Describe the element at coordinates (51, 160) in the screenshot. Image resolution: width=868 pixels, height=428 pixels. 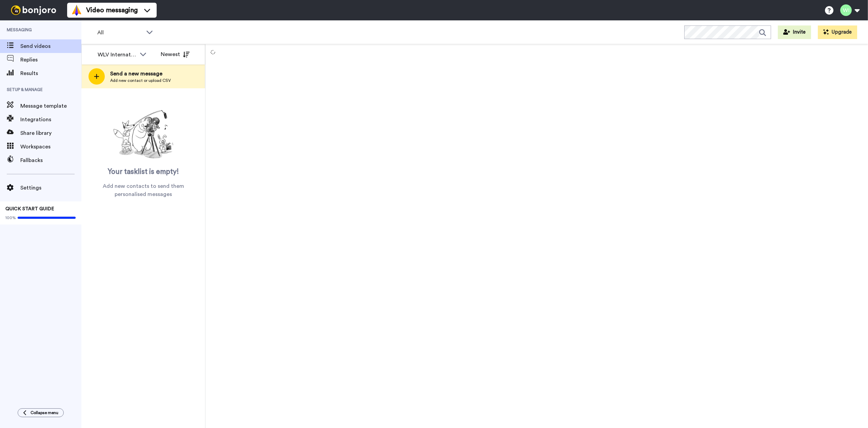
I see `span: Fallbacks` at that location.